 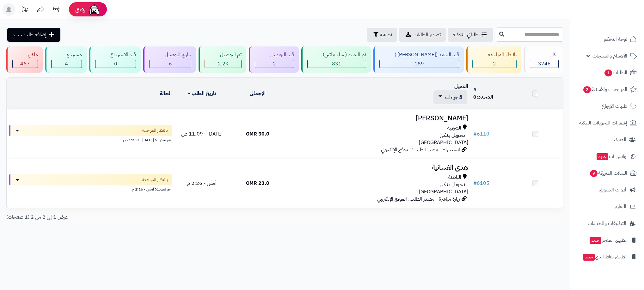 I want to click on span: 4, so click(x=67, y=64).